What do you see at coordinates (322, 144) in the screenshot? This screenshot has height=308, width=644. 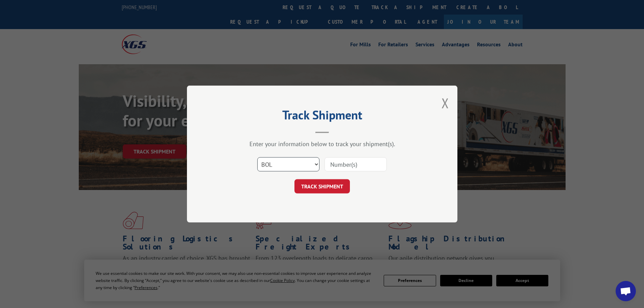 I see `div: Enter your information below to track your shipment(s).` at bounding box center [322, 144].